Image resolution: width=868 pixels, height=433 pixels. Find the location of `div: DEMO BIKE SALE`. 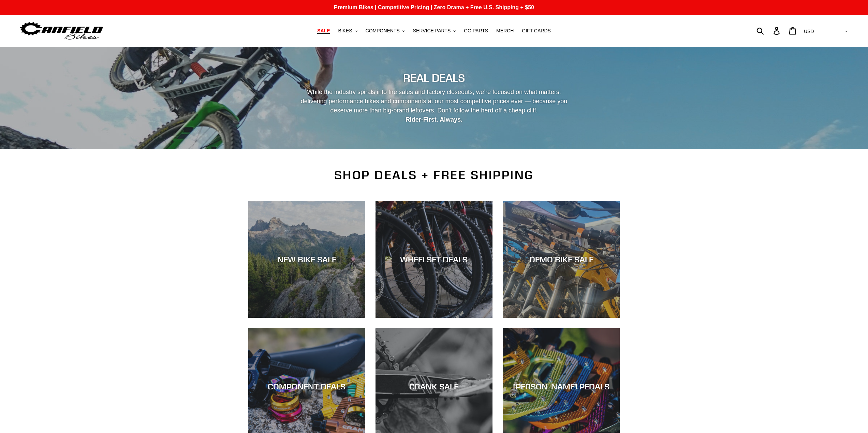

div: DEMO BIKE SALE is located at coordinates (561, 259).